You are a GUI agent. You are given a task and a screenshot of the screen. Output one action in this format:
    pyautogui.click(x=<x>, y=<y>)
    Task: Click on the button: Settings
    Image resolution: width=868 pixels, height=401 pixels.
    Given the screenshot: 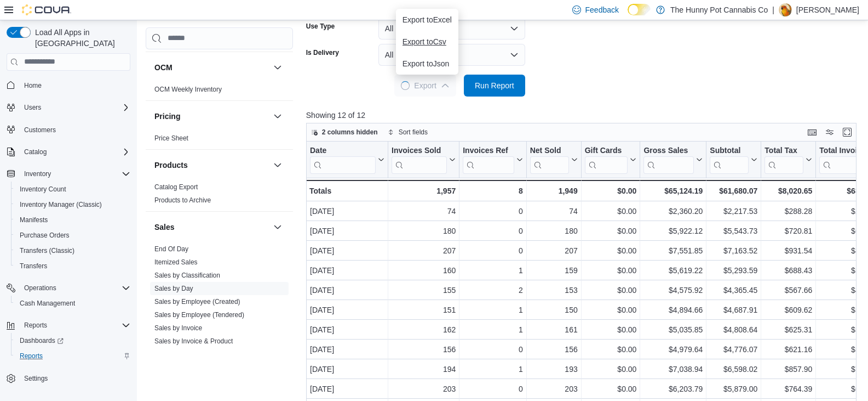 What is the action you would take?
    pyautogui.click(x=69, y=378)
    